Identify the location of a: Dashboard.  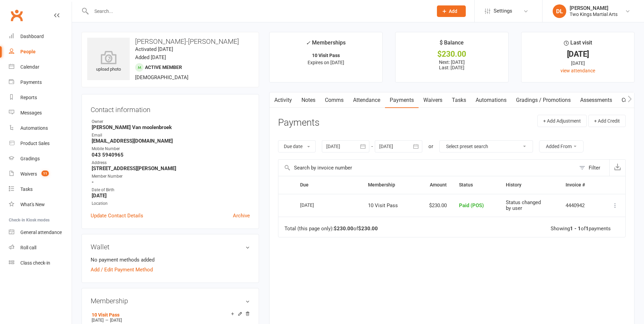
(40, 36).